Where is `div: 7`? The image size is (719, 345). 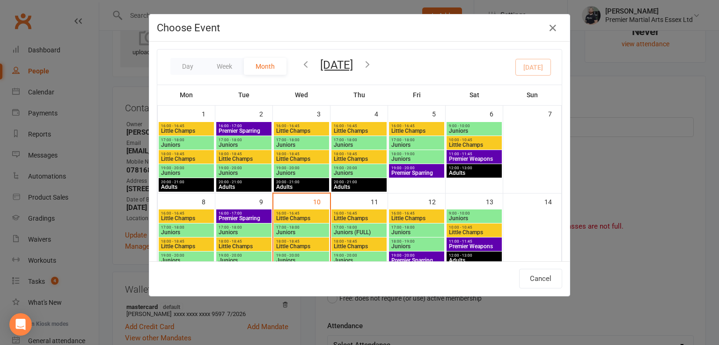
div: 7 is located at coordinates (555, 113).